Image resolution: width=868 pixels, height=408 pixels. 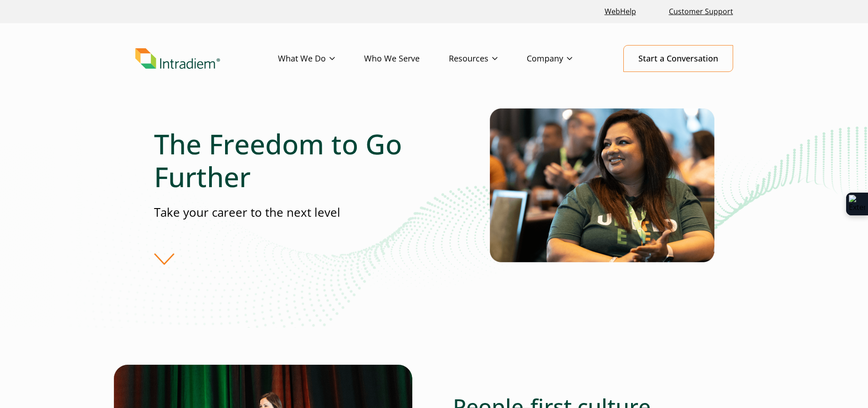 I want to click on img: Extension Icon, so click(x=857, y=204).